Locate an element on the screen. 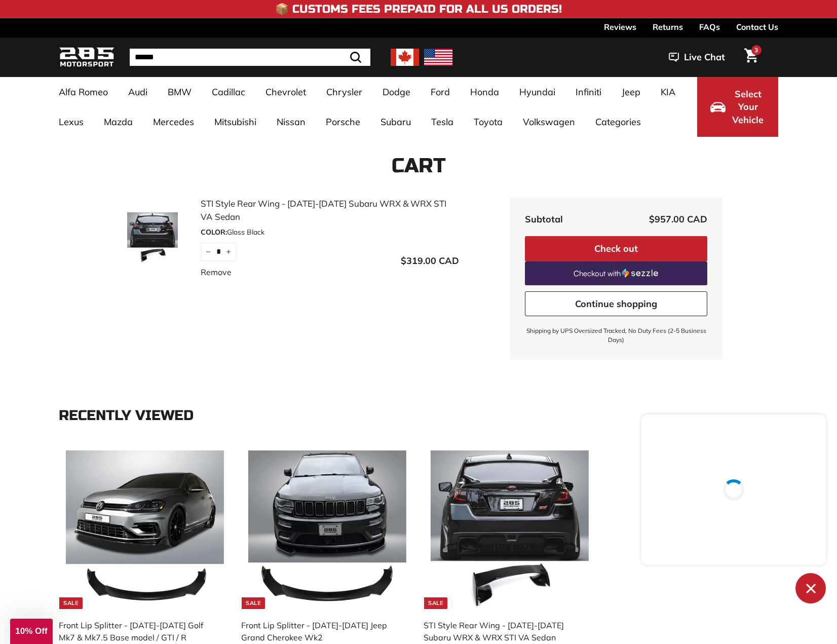  a: Cadillac is located at coordinates (228, 92).